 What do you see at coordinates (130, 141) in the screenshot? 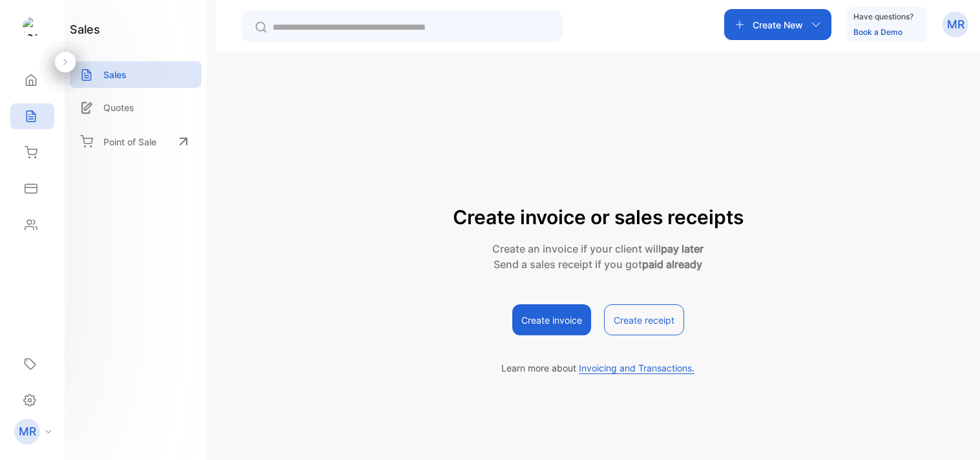
I see `p: Point of Sale` at bounding box center [130, 141].